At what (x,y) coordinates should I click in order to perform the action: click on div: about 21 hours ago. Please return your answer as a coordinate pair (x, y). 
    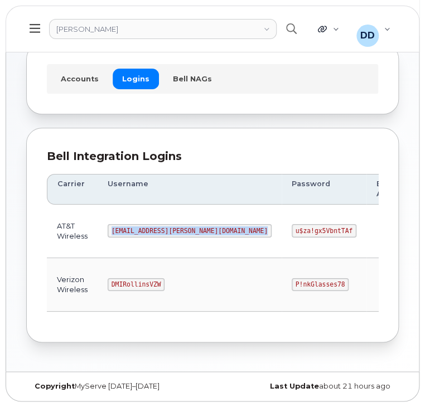
    Looking at the image, I should click on (306, 387).